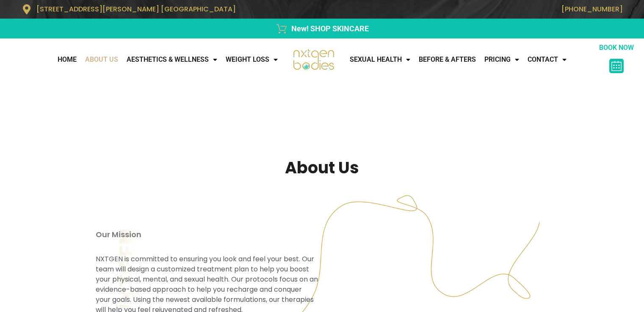  What do you see at coordinates (501, 60) in the screenshot?
I see `a: Pricing` at bounding box center [501, 60].